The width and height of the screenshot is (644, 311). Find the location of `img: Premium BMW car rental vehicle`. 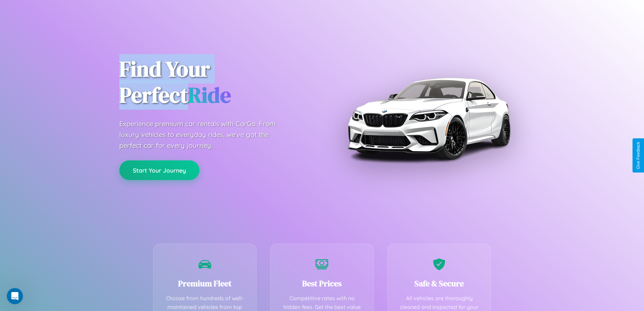

img: Premium BMW car rental vehicle is located at coordinates (429, 119).